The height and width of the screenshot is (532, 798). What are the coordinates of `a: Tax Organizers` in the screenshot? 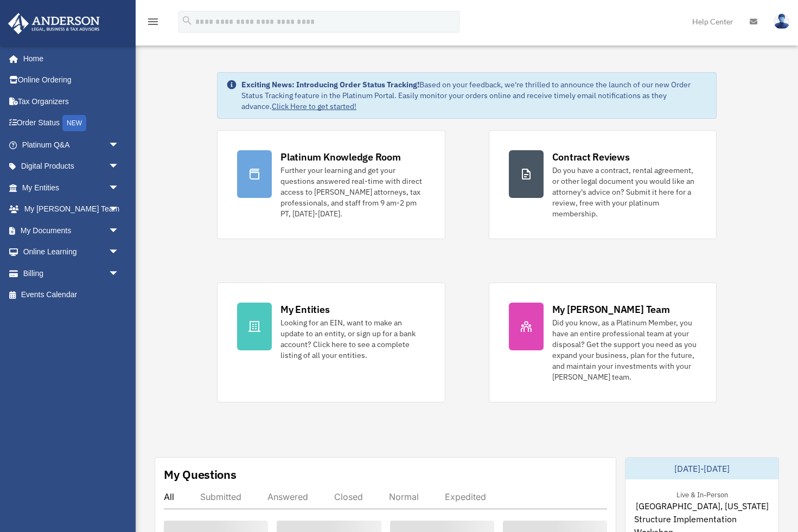 It's located at (71, 101).